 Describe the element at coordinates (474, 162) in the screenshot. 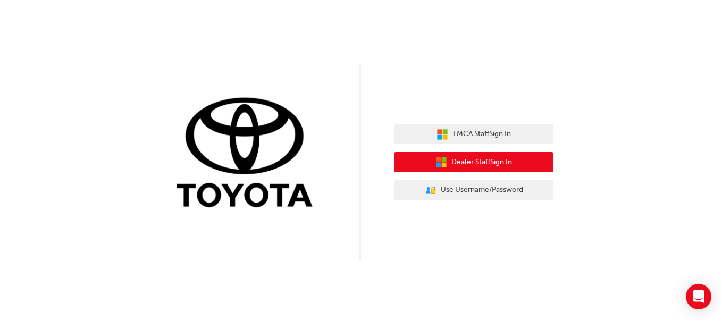

I see `button: Dealer StaffSign In` at that location.